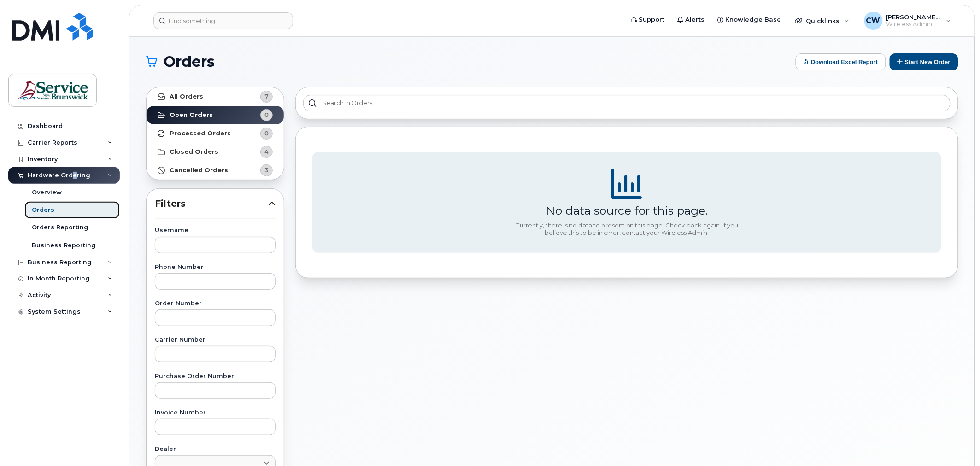 The width and height of the screenshot is (980, 466). Describe the element at coordinates (215, 412) in the screenshot. I see `label: Invoice Number` at that location.